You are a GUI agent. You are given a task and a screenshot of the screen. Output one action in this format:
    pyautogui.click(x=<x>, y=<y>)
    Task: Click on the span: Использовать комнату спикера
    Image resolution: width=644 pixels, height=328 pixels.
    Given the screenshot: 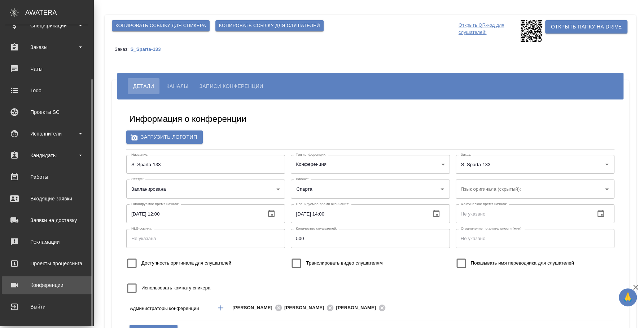 What is the action you would take?
    pyautogui.click(x=175, y=288)
    